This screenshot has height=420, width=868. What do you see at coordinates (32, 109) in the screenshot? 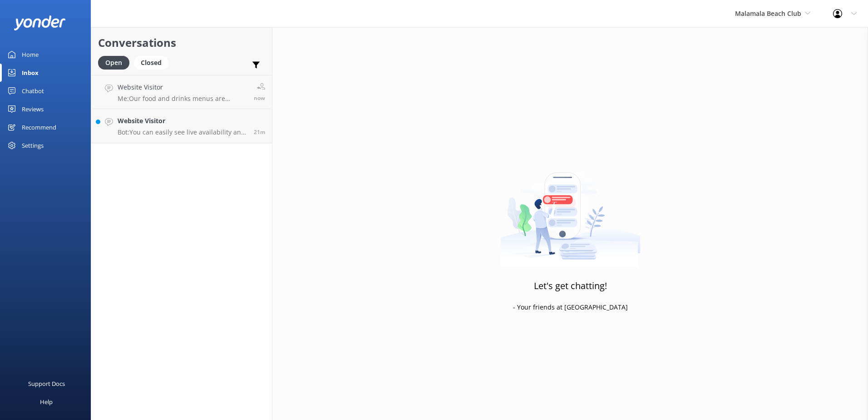
I see `div: Reviews` at bounding box center [32, 109].